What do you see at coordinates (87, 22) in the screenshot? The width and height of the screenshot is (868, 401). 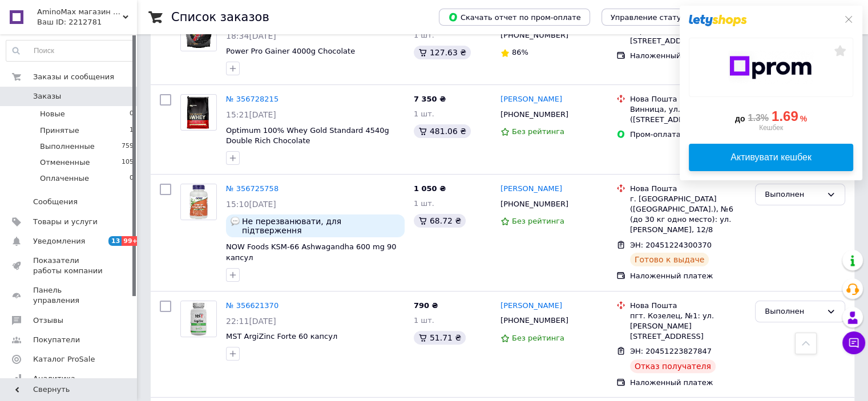 I see `div: Ваш ID: 2212781` at bounding box center [87, 22].